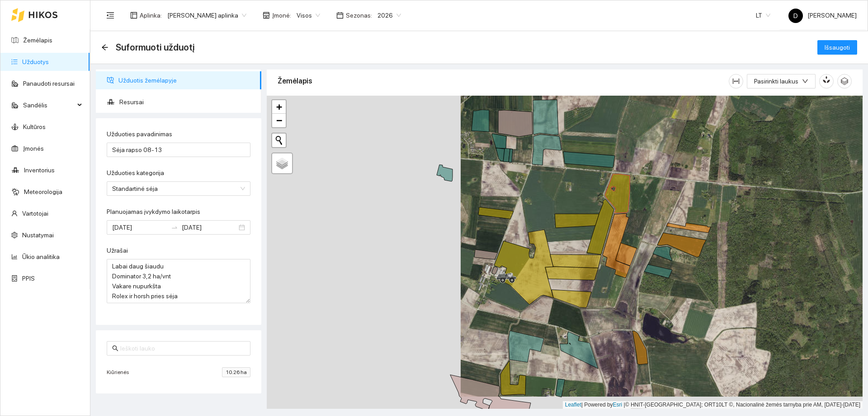 The image size is (868, 416). I want to click on span: column-width, so click(736, 81).